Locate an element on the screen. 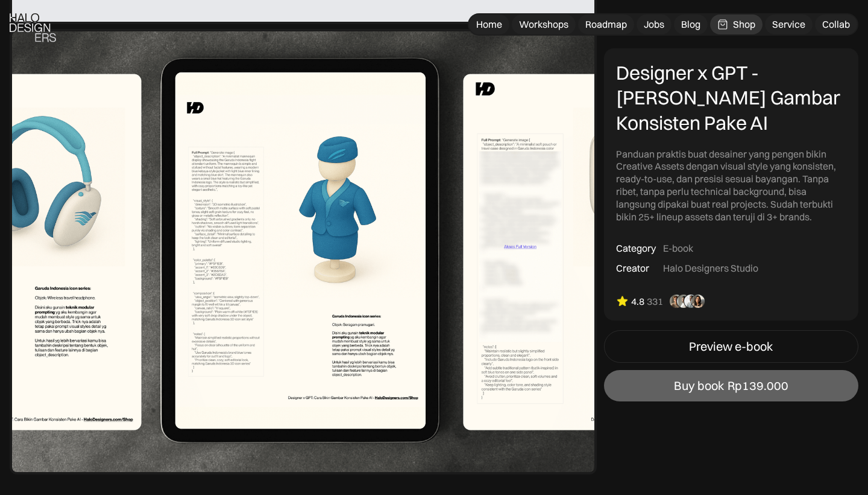 This screenshot has height=495, width=868. div: Blog is located at coordinates (691, 24).